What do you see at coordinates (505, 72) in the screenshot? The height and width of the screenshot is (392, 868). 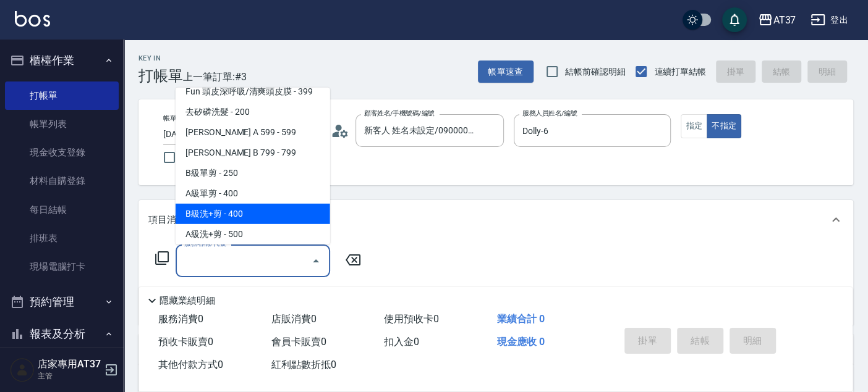 I see `button: 帳單速查` at bounding box center [505, 72].